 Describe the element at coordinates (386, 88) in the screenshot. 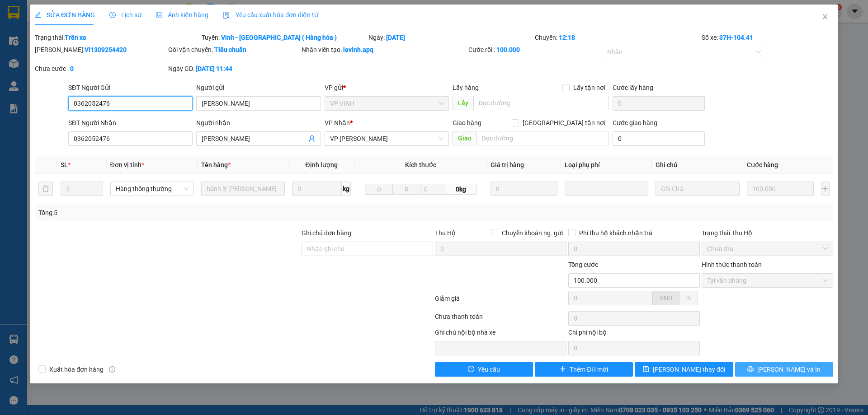

I see `div: VP gửi` at that location.